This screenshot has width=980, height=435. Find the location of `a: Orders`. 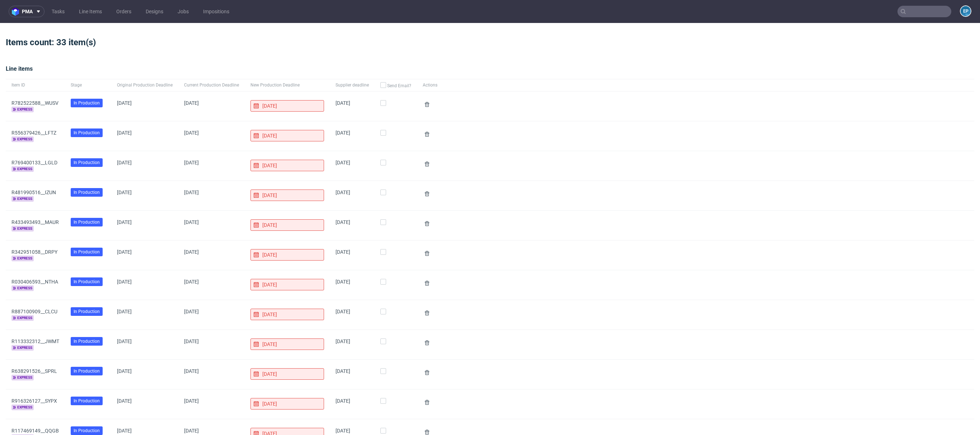

a: Orders is located at coordinates (124, 11).